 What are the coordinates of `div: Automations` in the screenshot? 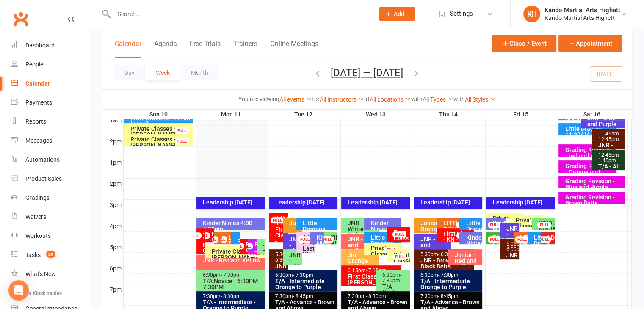 It's located at (42, 160).